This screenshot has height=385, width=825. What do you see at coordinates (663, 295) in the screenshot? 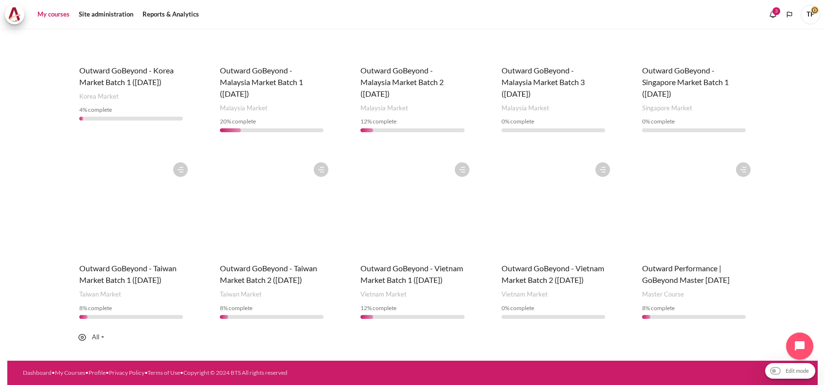
I see `span: Master Course` at bounding box center [663, 295].